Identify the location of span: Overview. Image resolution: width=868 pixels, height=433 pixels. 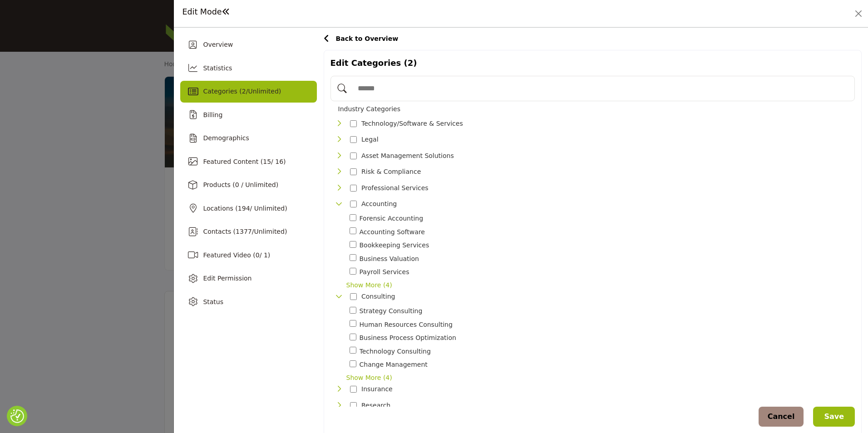
(218, 44).